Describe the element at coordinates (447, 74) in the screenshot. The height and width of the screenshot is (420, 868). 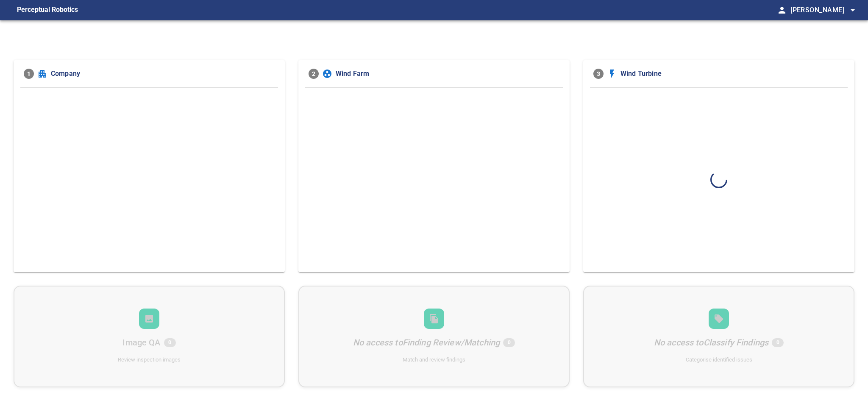
I see `span: Wind Farm` at that location.